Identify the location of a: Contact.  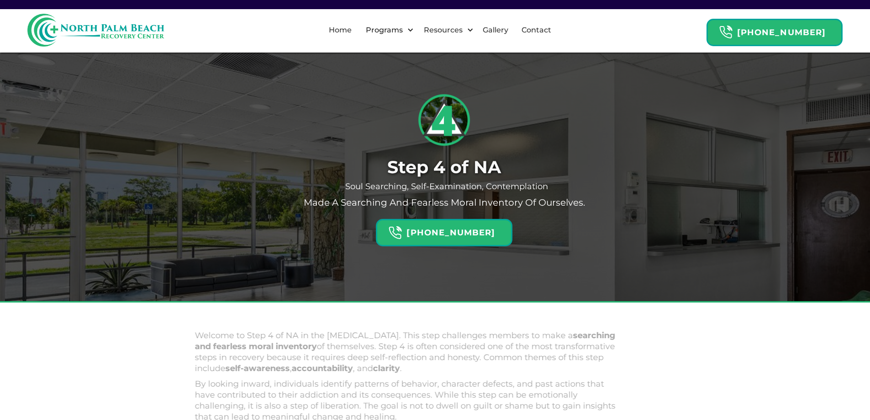
(536, 30).